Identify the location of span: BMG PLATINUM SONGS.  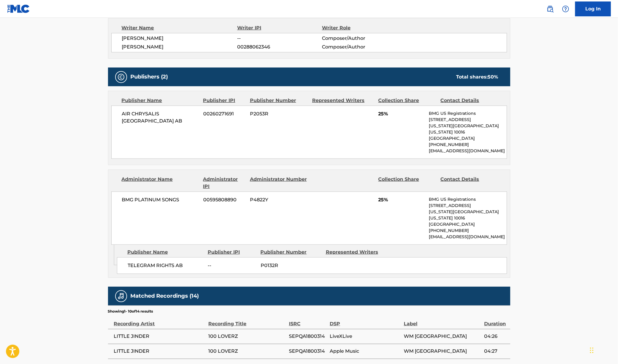
(161, 200).